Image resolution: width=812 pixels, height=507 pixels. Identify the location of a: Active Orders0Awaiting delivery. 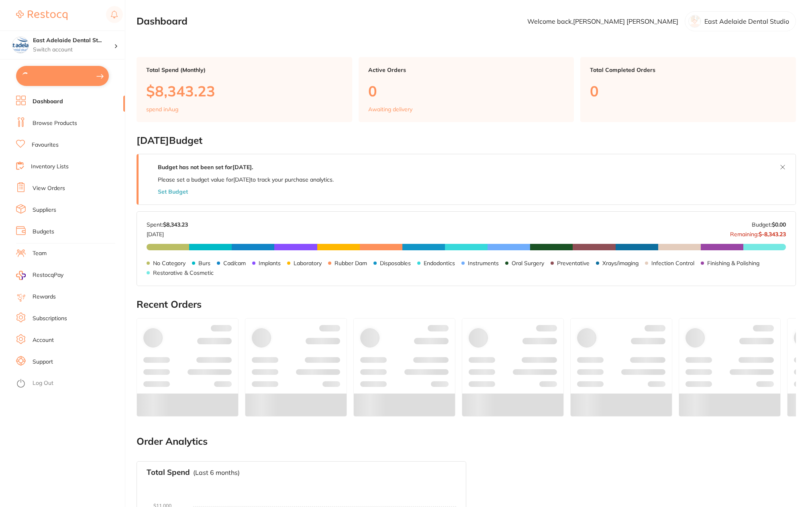
(466, 89).